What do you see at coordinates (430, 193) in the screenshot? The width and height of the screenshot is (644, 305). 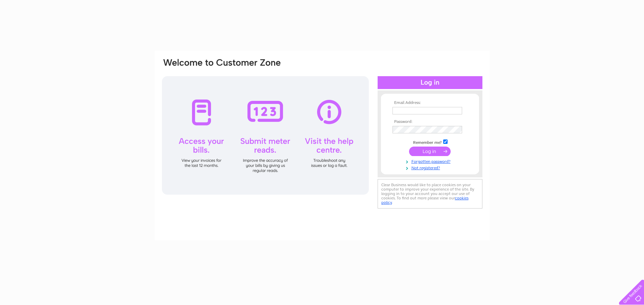 I see `div: Clear Business would like to place cookies on your computer to improve your experience of the sit...` at bounding box center [430, 193].